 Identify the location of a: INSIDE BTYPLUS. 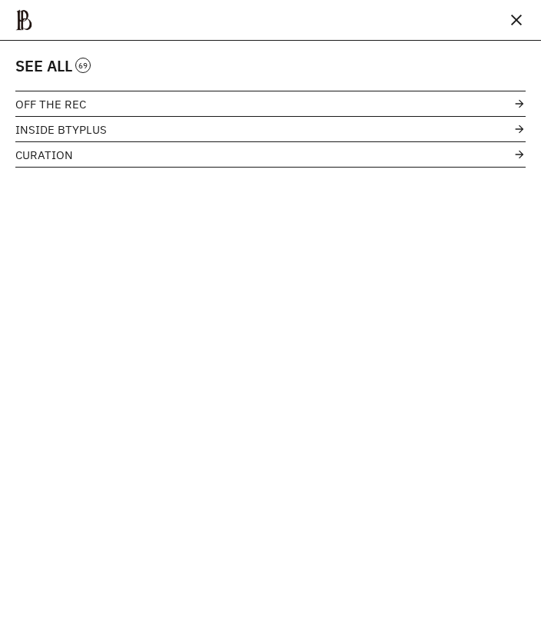
(271, 129).